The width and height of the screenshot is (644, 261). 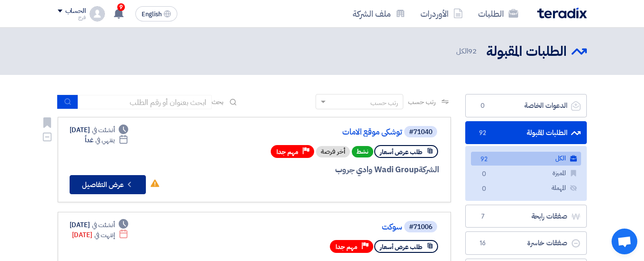 What do you see at coordinates (145, 102) in the screenshot?
I see `input: ابحث بعنوان أو رقم الطلب` at bounding box center [145, 102].